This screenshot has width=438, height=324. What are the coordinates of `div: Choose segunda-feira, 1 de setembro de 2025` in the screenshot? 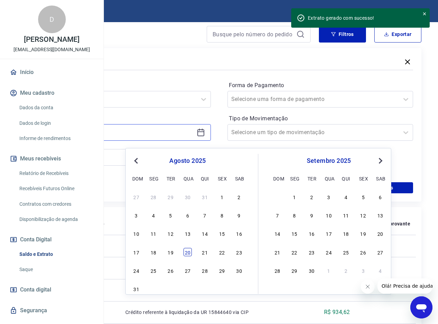 It's located at (153, 289).